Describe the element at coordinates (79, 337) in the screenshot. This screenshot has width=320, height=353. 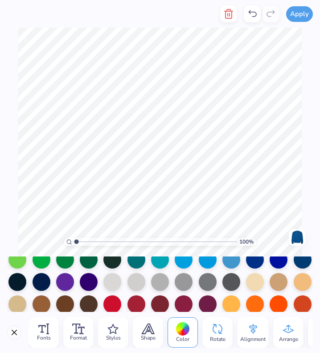
I see `span: Format` at that location.